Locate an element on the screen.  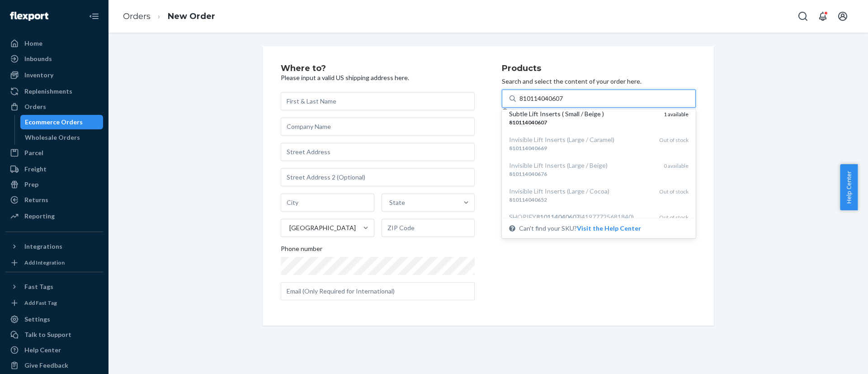
input: First & Last Name is located at coordinates (378, 101).